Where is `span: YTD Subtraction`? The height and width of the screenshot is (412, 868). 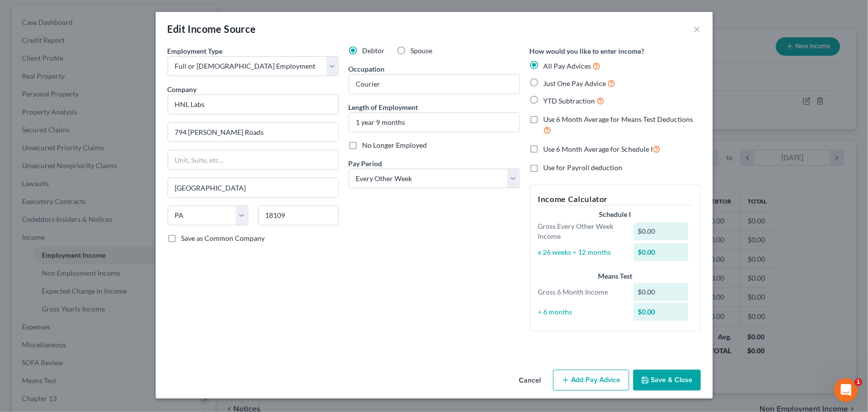
span: YTD Subtraction is located at coordinates (570, 100).